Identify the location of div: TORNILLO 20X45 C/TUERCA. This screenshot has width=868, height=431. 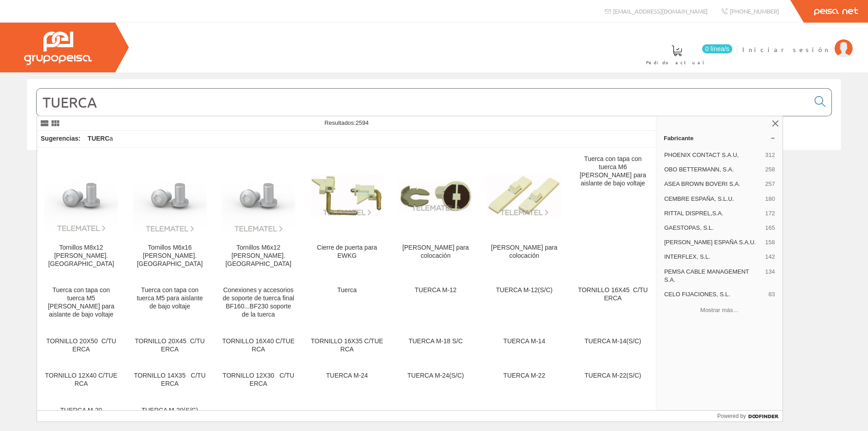
(170, 346).